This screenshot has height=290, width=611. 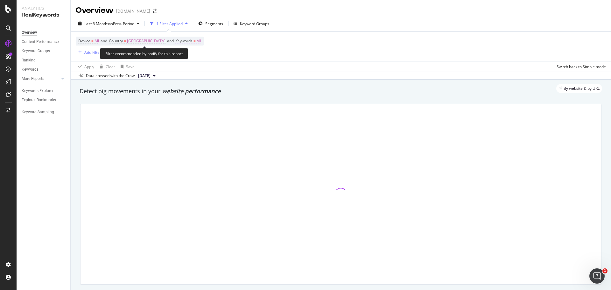 What do you see at coordinates (44, 42) in the screenshot?
I see `a: Content Performance` at bounding box center [44, 42].